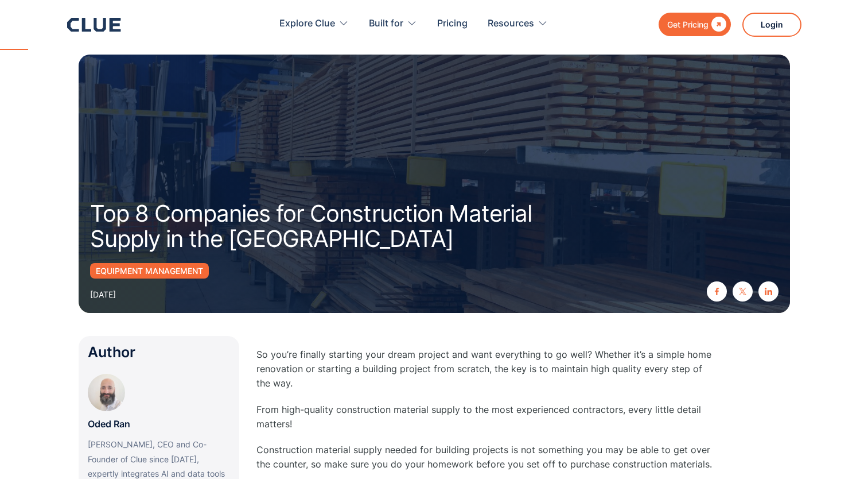 The width and height of the screenshot is (868, 479). I want to click on div: Equipment Management, so click(149, 271).